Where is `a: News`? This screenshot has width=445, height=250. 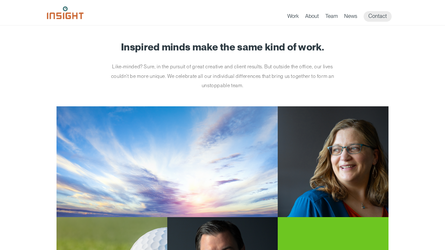 a: News is located at coordinates (351, 17).